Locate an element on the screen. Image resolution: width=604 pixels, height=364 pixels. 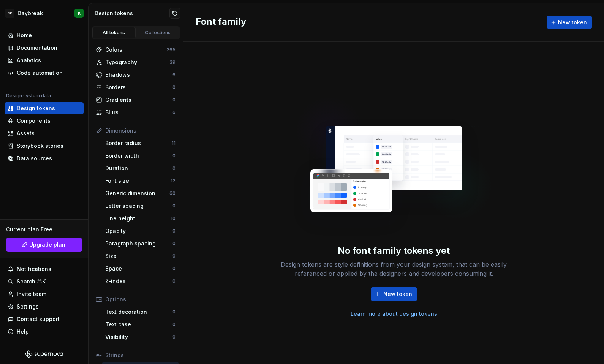
div: Paragraph spacing is located at coordinates (139, 243).